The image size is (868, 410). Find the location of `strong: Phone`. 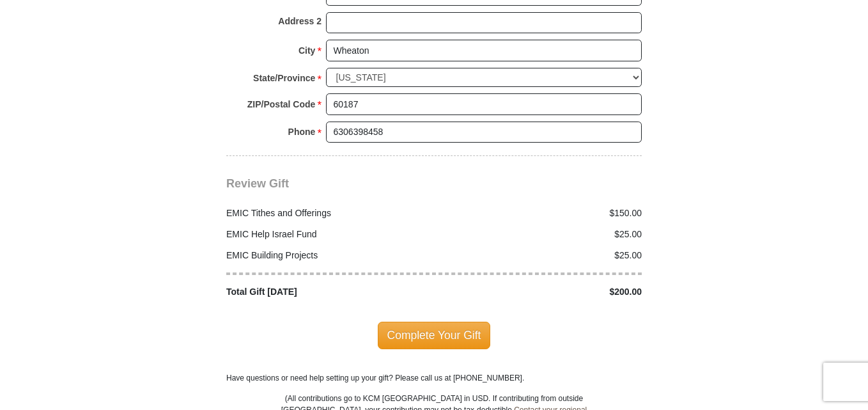

strong: Phone is located at coordinates (302, 132).